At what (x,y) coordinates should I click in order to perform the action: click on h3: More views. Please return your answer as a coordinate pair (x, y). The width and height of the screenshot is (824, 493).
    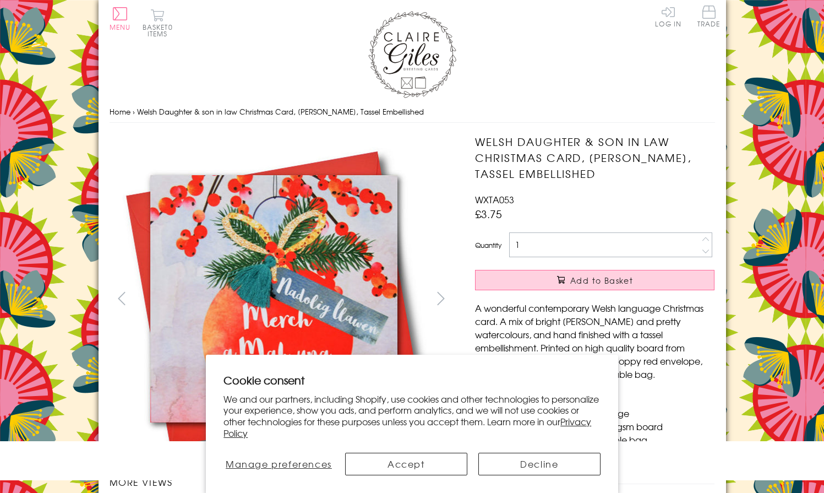
    Looking at the image, I should click on (281, 482).